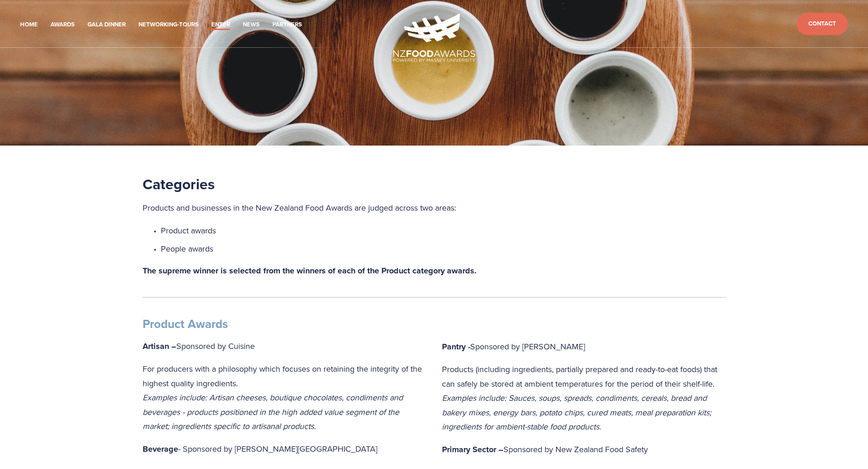  What do you see at coordinates (161, 449) in the screenshot?
I see `strong: Beverage` at bounding box center [161, 449].